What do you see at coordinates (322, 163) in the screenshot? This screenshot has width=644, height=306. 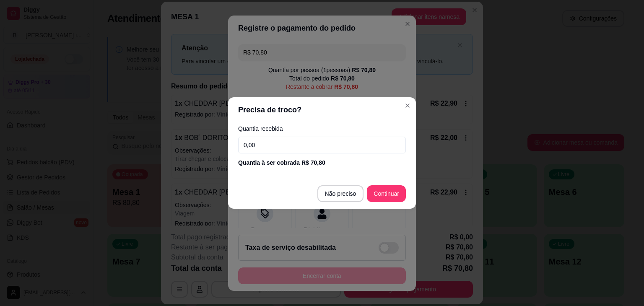 I see `div: Quantia à ser cobrada R$ 70,80` at bounding box center [322, 163].